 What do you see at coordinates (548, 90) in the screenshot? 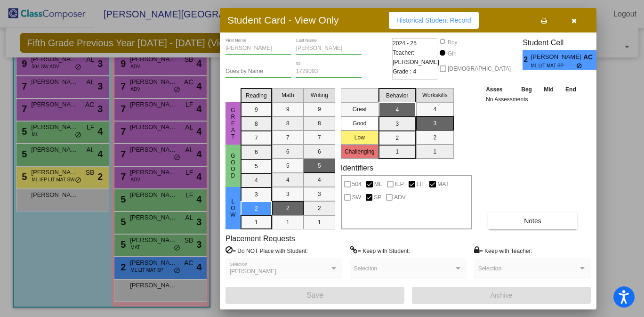
I see `th: Mid` at bounding box center [548, 90].